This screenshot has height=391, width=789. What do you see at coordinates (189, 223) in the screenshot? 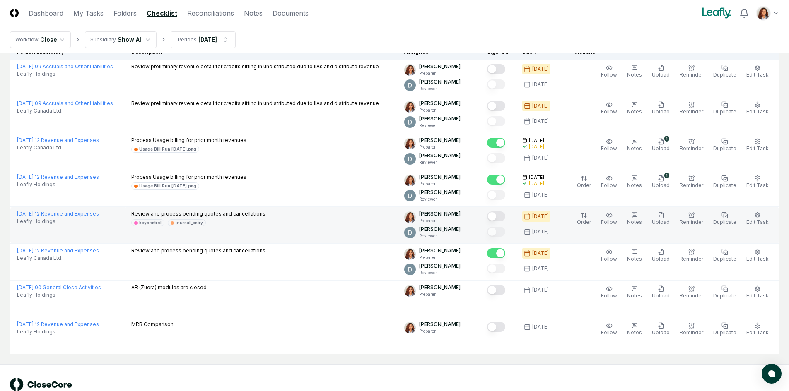
I see `div: journal_entry` at bounding box center [189, 223].